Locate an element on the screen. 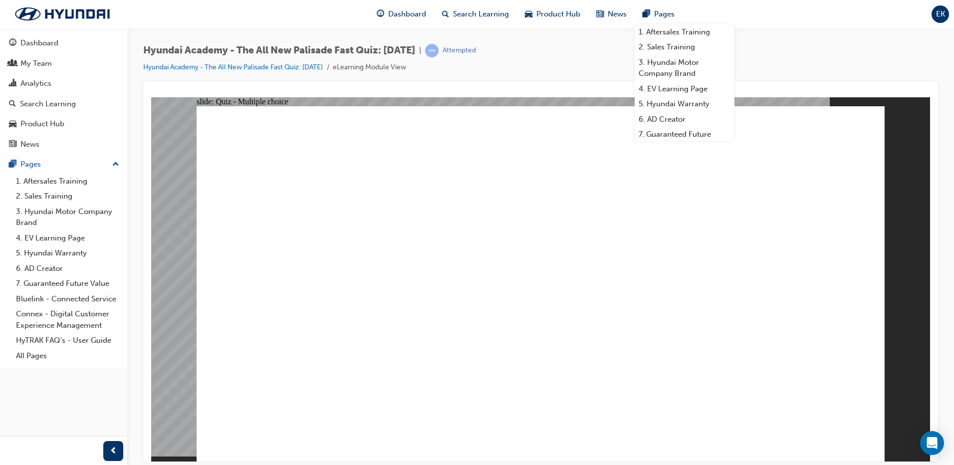  button: Pages is located at coordinates (63, 164).